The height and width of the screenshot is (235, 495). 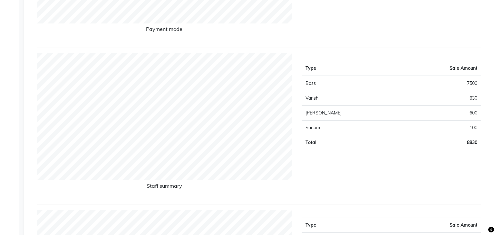 I want to click on h6: Payment mode, so click(x=164, y=30).